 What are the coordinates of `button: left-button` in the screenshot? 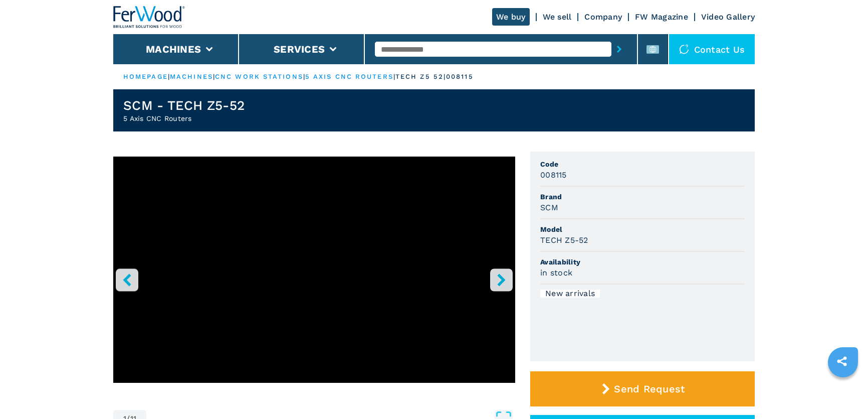 It's located at (127, 280).